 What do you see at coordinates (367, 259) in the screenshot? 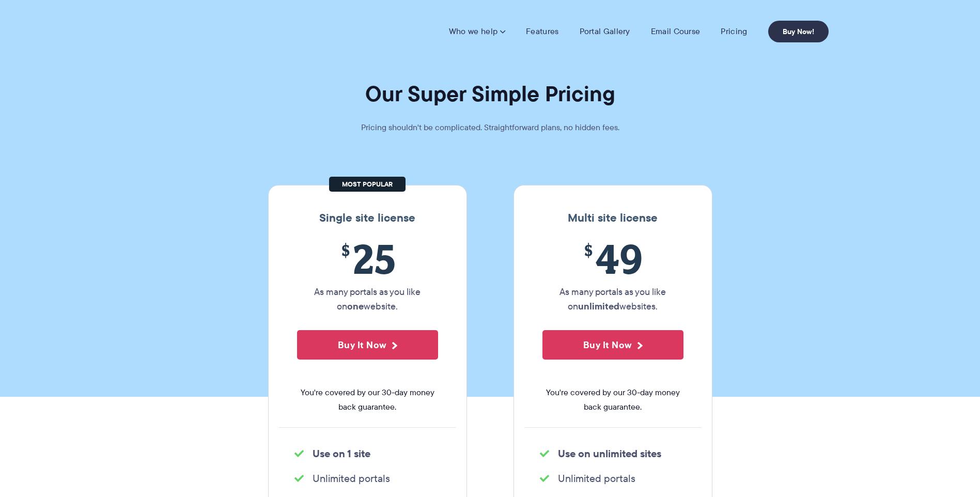
I see `span: 25` at bounding box center [367, 259].